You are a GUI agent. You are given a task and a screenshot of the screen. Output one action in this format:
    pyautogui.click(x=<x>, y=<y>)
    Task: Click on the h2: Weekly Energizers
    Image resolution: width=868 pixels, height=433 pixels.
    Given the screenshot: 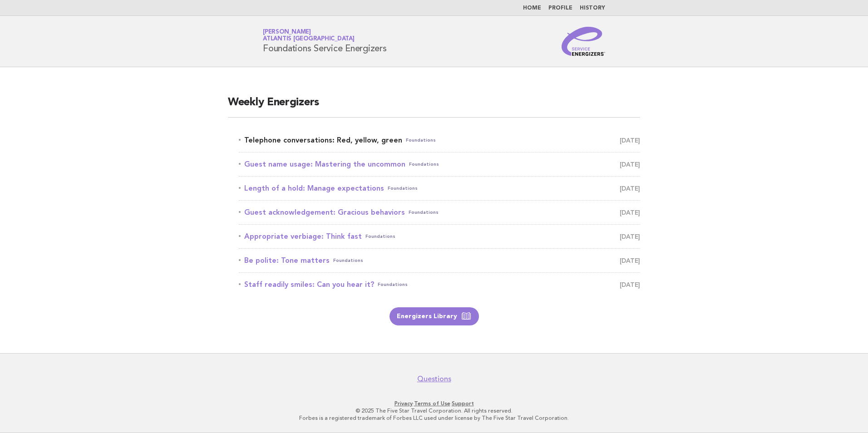 What is the action you would take?
    pyautogui.click(x=434, y=106)
    